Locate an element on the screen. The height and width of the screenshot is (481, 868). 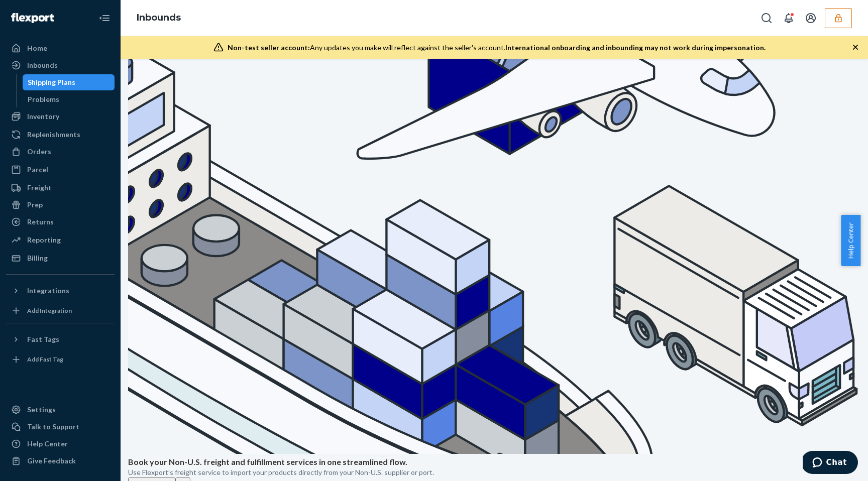
span: Help Center is located at coordinates (851, 240).